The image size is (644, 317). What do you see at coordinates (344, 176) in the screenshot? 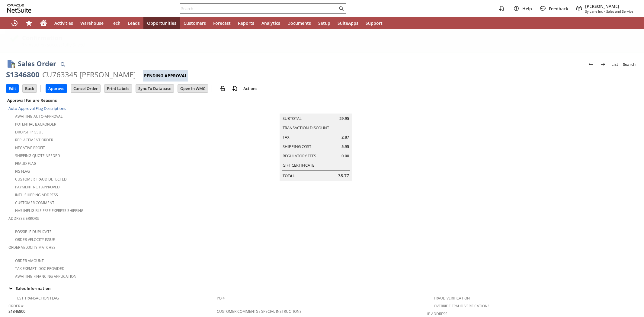
I see `span: 38.77` at bounding box center [344, 176].